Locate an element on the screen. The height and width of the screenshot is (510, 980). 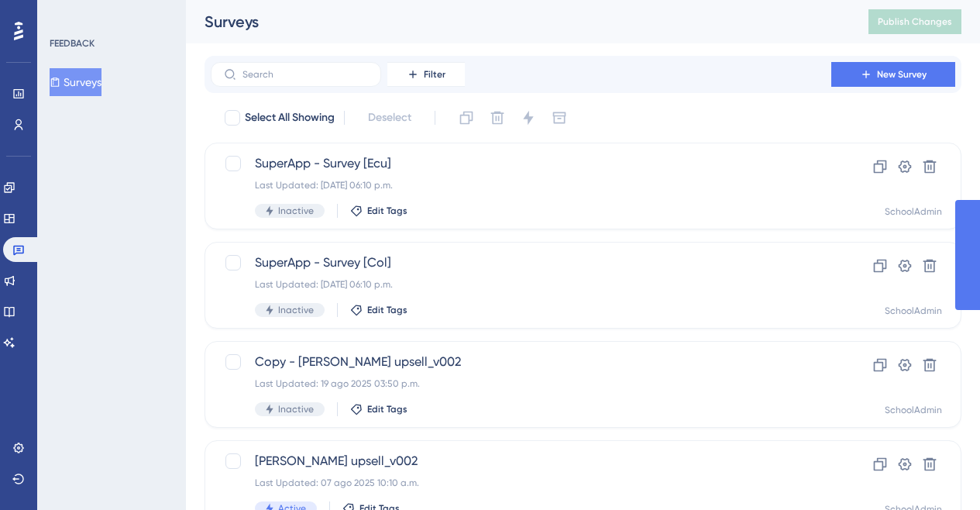
button: Publish Changes is located at coordinates (915, 22).